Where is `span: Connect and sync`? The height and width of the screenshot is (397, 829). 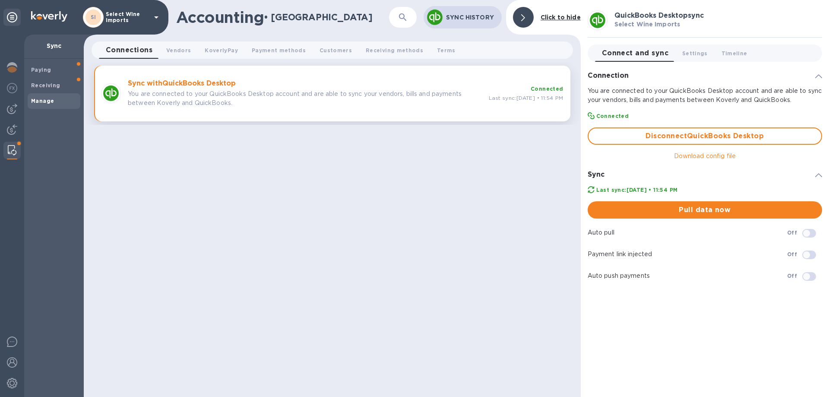 span: Connect and sync is located at coordinates (635, 53).